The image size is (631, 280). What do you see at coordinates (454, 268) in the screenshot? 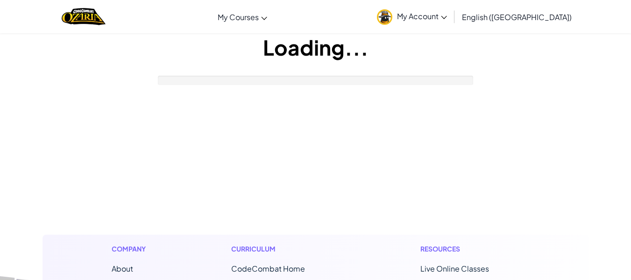
I see `a: Live Online Classes` at bounding box center [454, 268].